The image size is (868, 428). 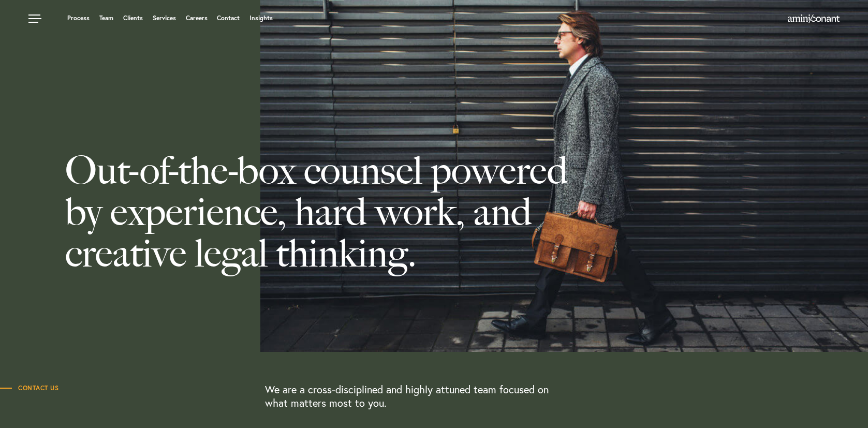 What do you see at coordinates (228, 18) in the screenshot?
I see `a: Contact` at bounding box center [228, 18].